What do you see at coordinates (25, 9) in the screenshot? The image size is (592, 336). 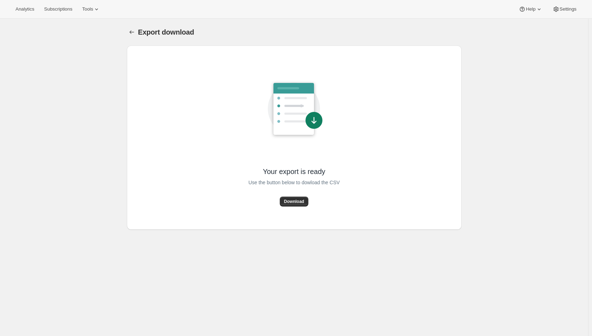 I see `span: Analytics` at bounding box center [25, 9].